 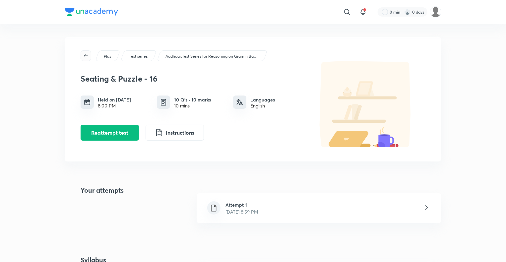 What do you see at coordinates (87, 102) in the screenshot?
I see `img: timing` at bounding box center [87, 102].